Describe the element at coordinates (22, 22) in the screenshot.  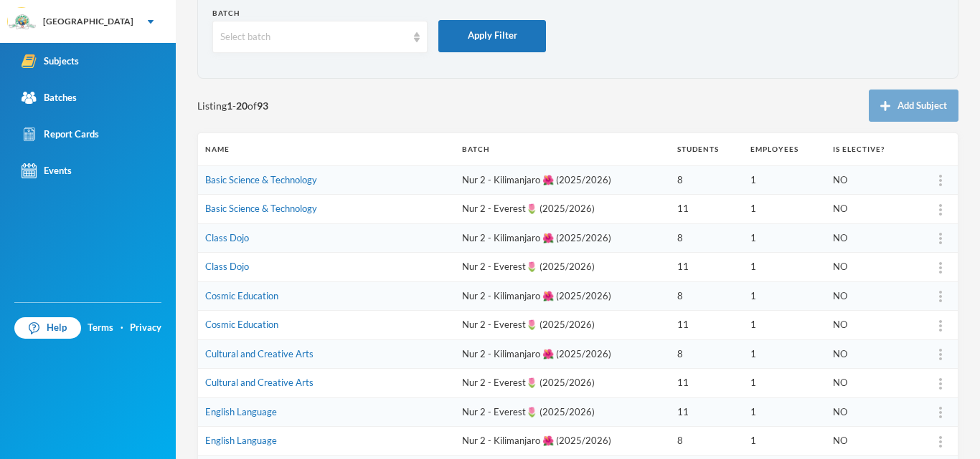
I see `img: logo` at that location.